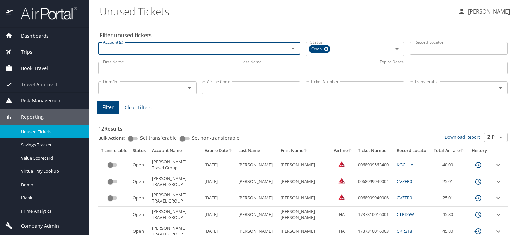 Image resolution: width=520 pixels, height=235 pixels. I want to click on span: Filter, so click(108, 107).